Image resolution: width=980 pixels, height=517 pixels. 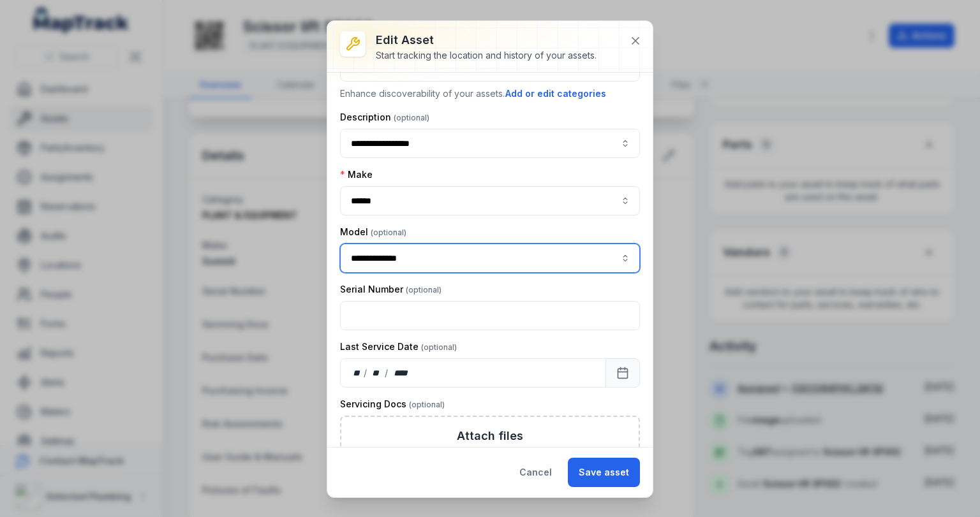 I want to click on button: Add or edit categories, so click(x=556, y=94).